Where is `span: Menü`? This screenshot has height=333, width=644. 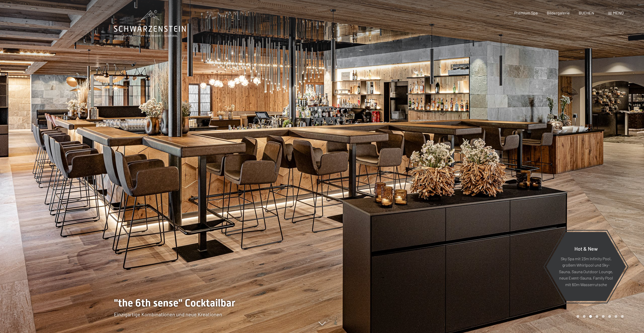
span: Menü is located at coordinates (618, 13).